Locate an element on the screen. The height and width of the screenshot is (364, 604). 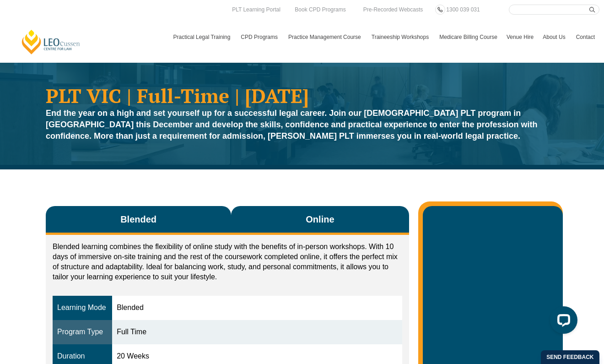
span: Blended is located at coordinates (138, 219).